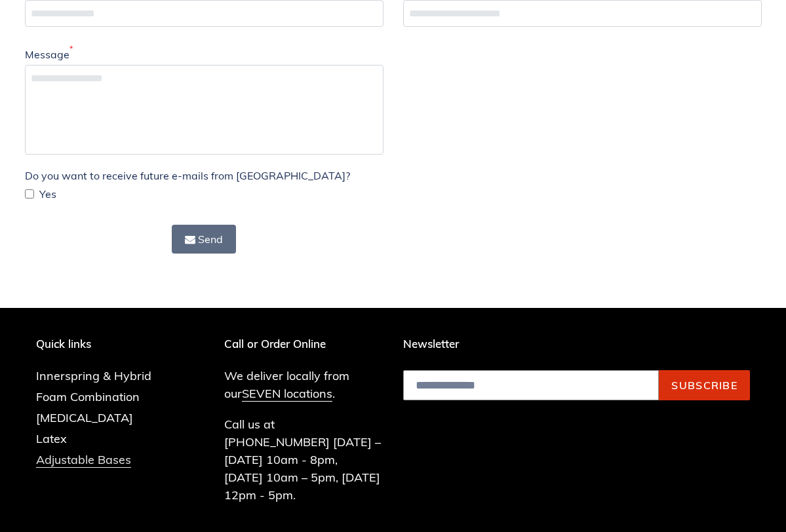  Describe the element at coordinates (704, 385) in the screenshot. I see `span: Subscribe` at that location.